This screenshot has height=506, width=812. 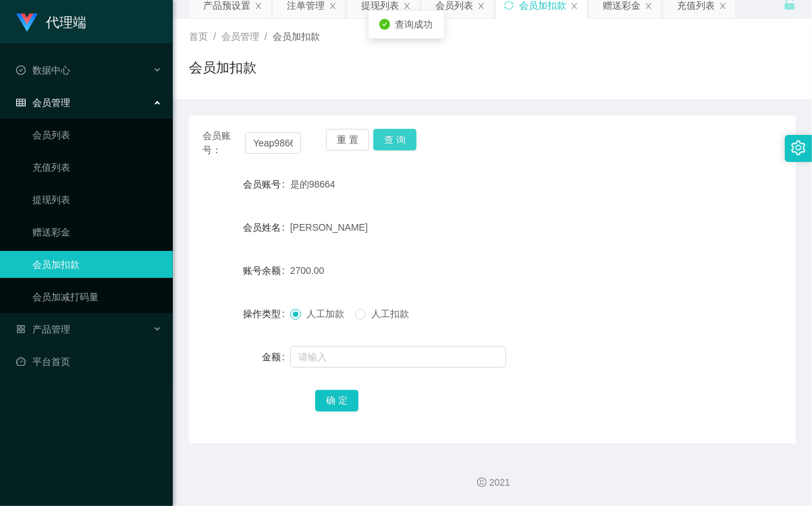 I want to click on label: 金额, so click(x=276, y=357).